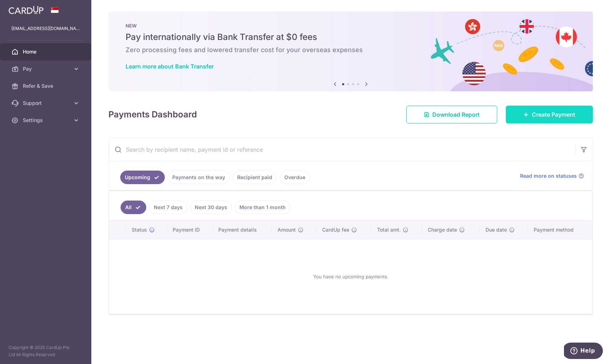 The image size is (610, 364). What do you see at coordinates (442, 229) in the screenshot?
I see `span: Charge date` at bounding box center [442, 229].